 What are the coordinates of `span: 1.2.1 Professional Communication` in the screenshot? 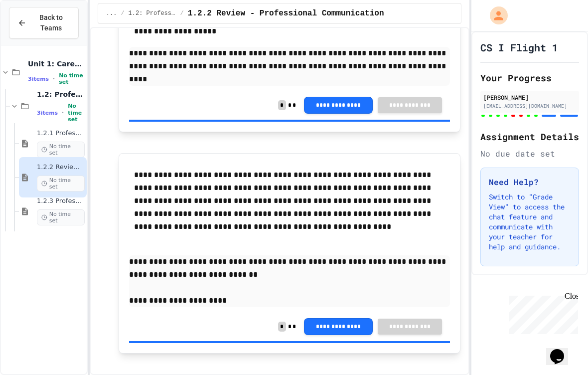 It's located at (61, 133).